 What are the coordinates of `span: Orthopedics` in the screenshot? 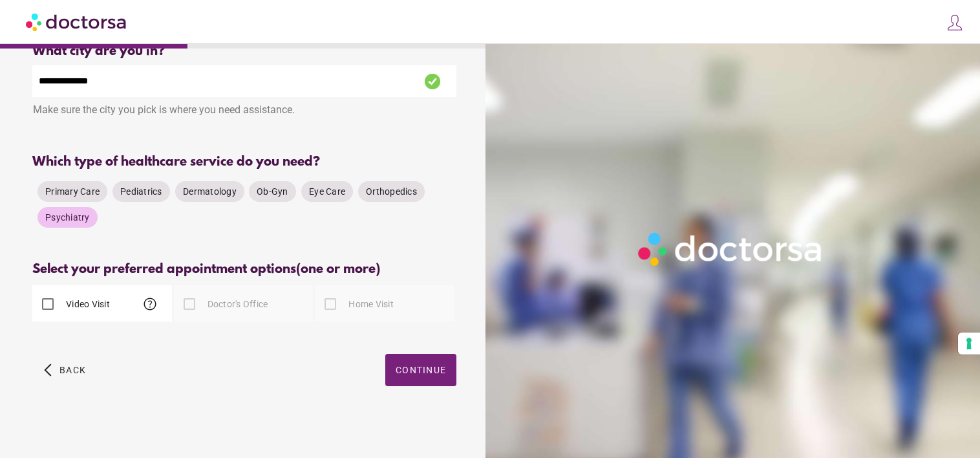 It's located at (391, 191).